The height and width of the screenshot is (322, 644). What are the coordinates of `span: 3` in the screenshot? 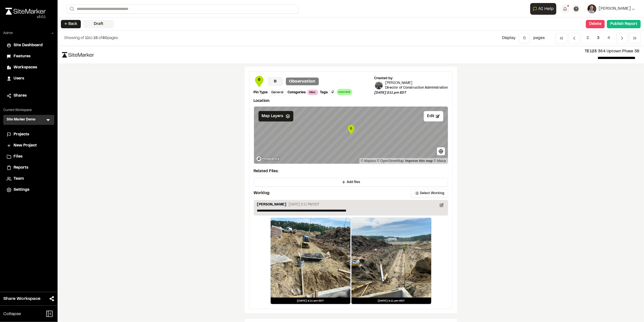 It's located at (598, 38).